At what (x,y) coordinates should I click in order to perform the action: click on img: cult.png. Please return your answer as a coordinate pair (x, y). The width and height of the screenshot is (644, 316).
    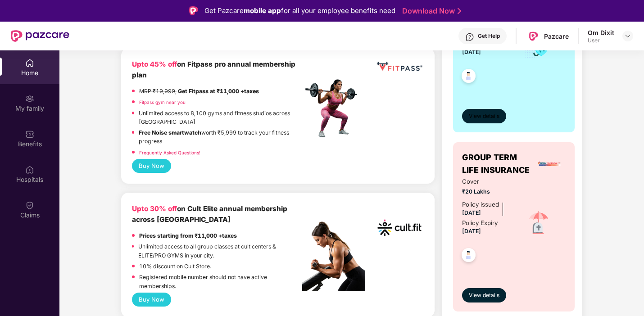
    Looking at the image, I should click on (399, 228).